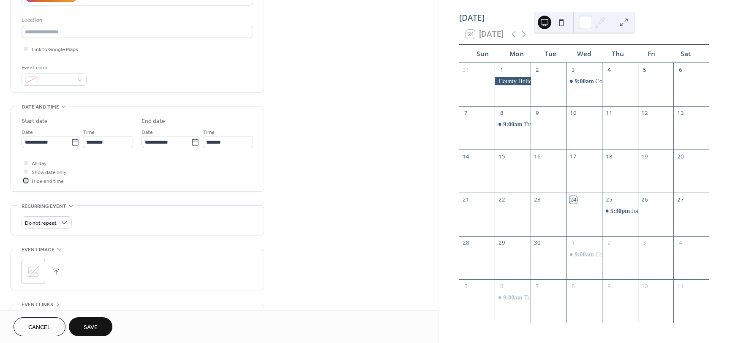 Image resolution: width=730 pixels, height=343 pixels. I want to click on div: Wed, so click(584, 54).